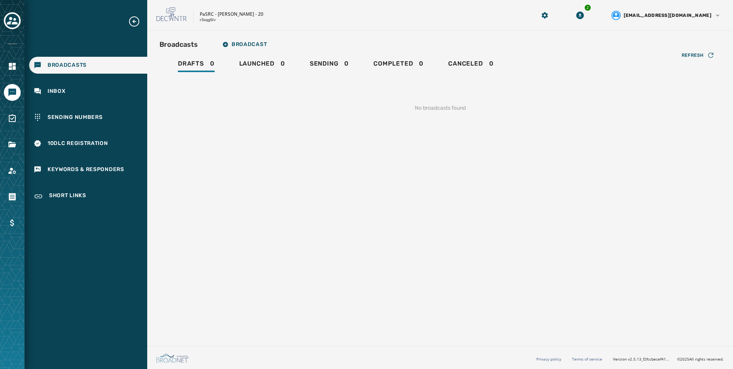 This screenshot has width=733, height=369. What do you see at coordinates (393, 64) in the screenshot?
I see `span: Completed` at bounding box center [393, 64].